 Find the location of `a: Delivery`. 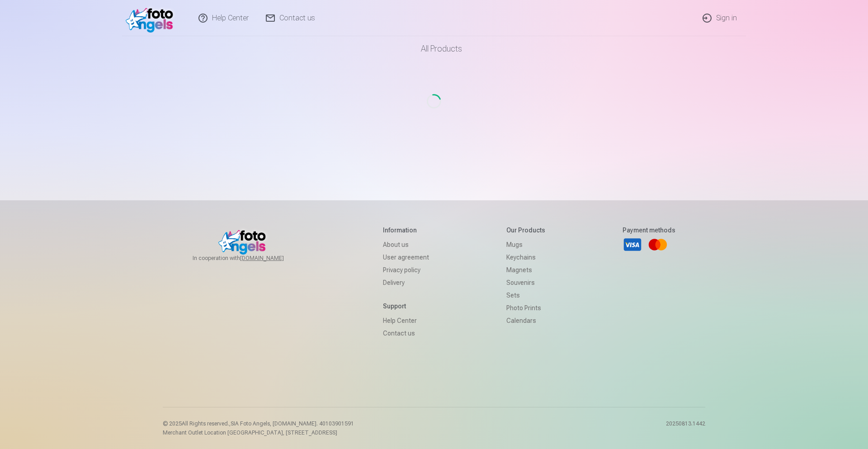

a: Delivery is located at coordinates (406, 283).